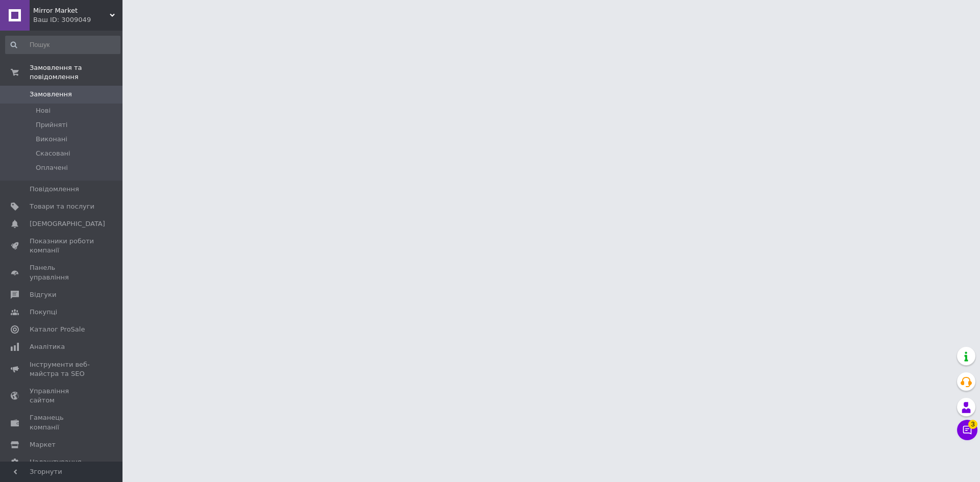 The width and height of the screenshot is (980, 482). I want to click on span: Покупці, so click(43, 313).